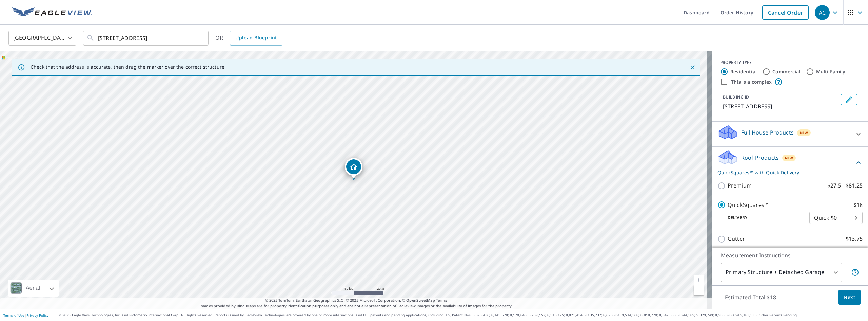  What do you see at coordinates (845, 185) in the screenshot?
I see `p: $27.5 - $81.25` at bounding box center [845, 185].